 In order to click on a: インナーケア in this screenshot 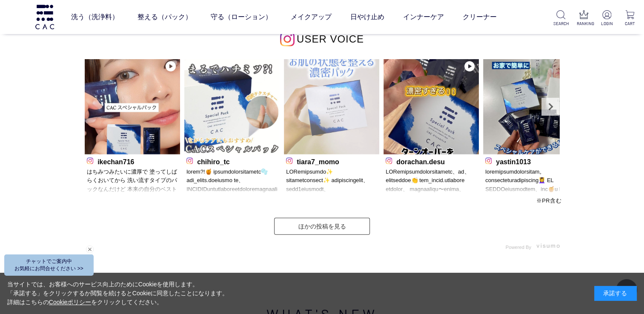, I will do `click(423, 17)`.